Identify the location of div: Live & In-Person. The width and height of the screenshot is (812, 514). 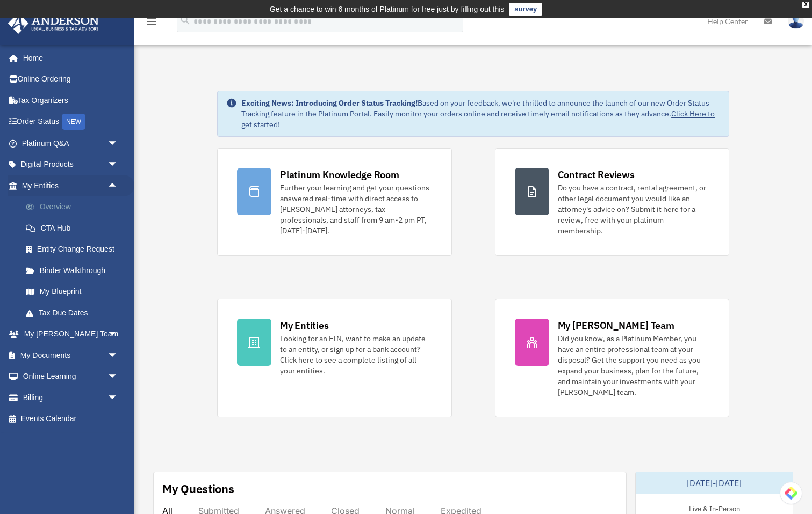
(714, 507).